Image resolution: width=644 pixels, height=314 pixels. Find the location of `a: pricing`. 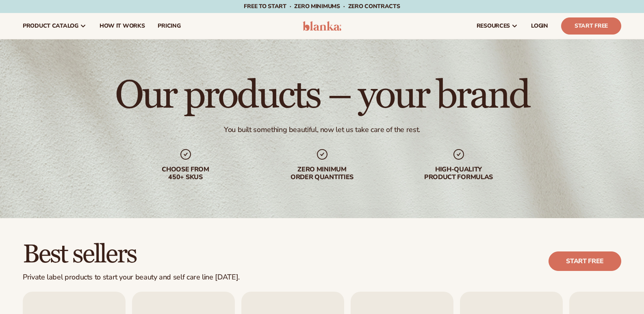

a: pricing is located at coordinates (169, 26).